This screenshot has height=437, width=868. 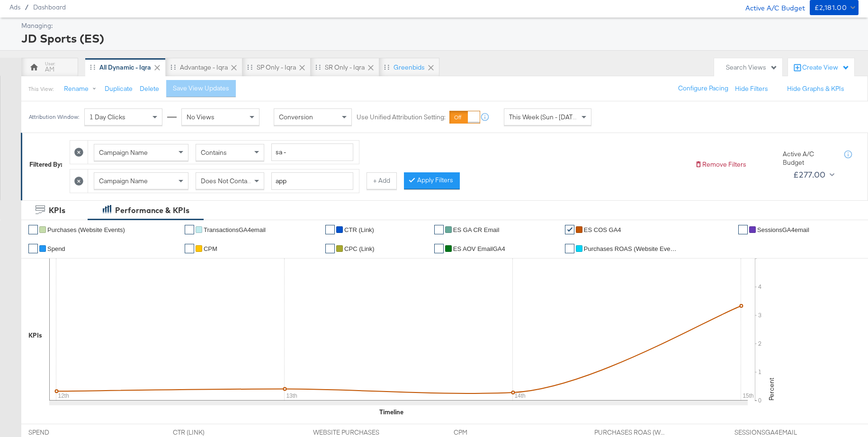 What do you see at coordinates (209, 432) in the screenshot?
I see `span: CTR (LINK)` at bounding box center [209, 432].